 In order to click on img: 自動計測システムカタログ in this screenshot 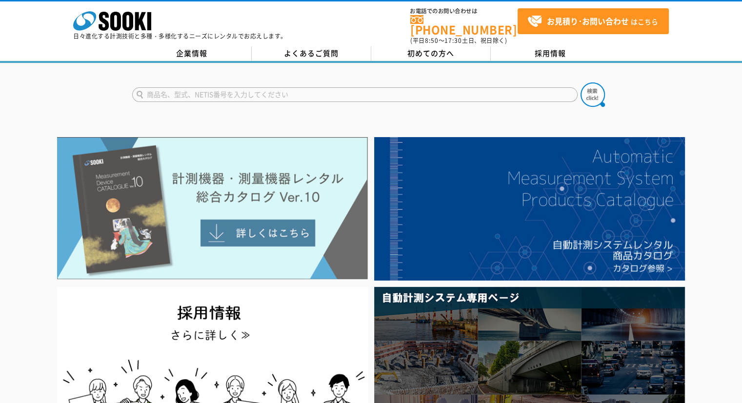, I will do `click(529, 209)`.